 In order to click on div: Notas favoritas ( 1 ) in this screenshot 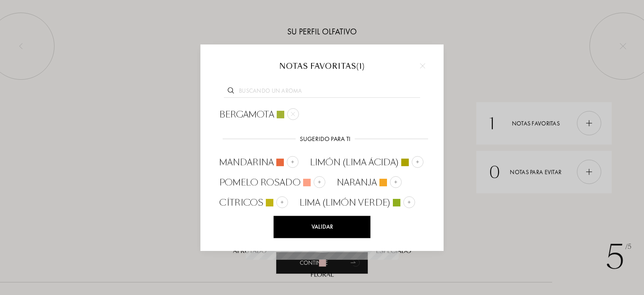, I will do `click(322, 66)`.